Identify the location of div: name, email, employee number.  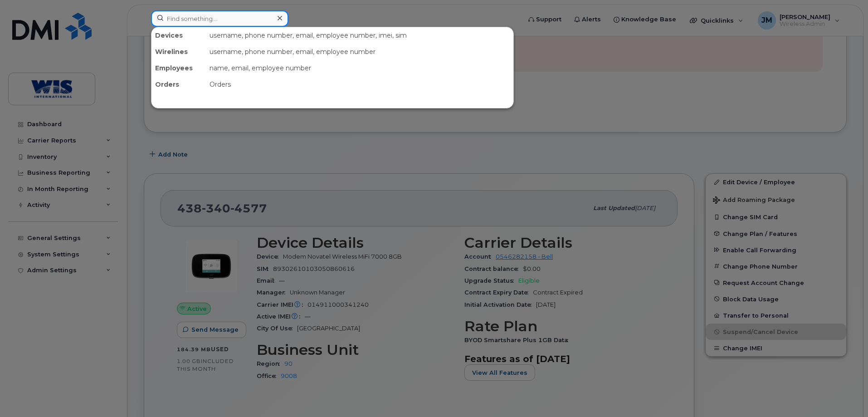
(359, 68).